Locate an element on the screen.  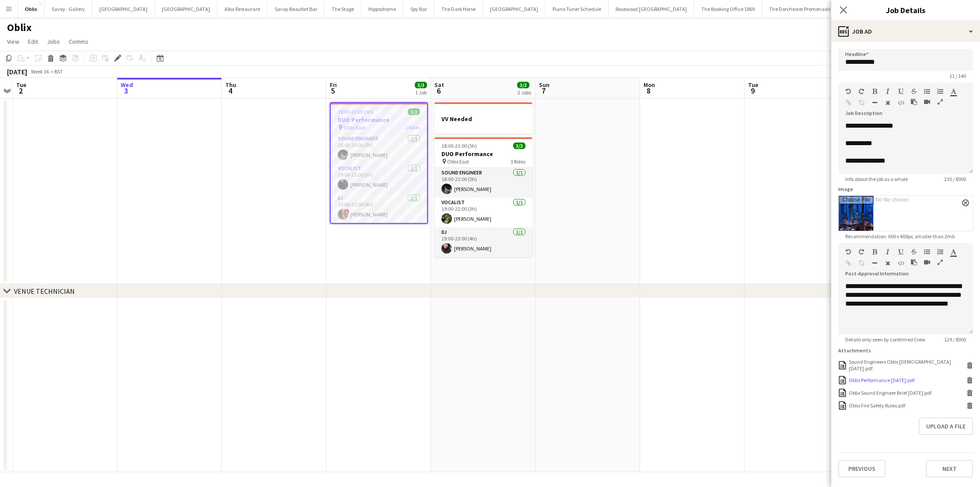
label: Attachments is located at coordinates (854, 350).